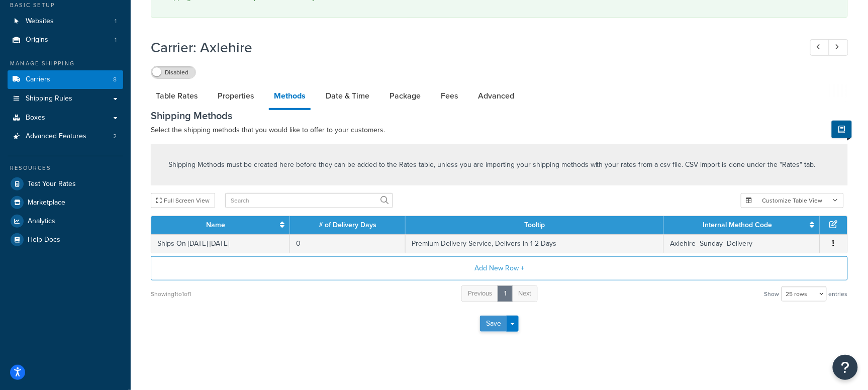  What do you see at coordinates (405, 96) in the screenshot?
I see `a: Package` at bounding box center [405, 96].